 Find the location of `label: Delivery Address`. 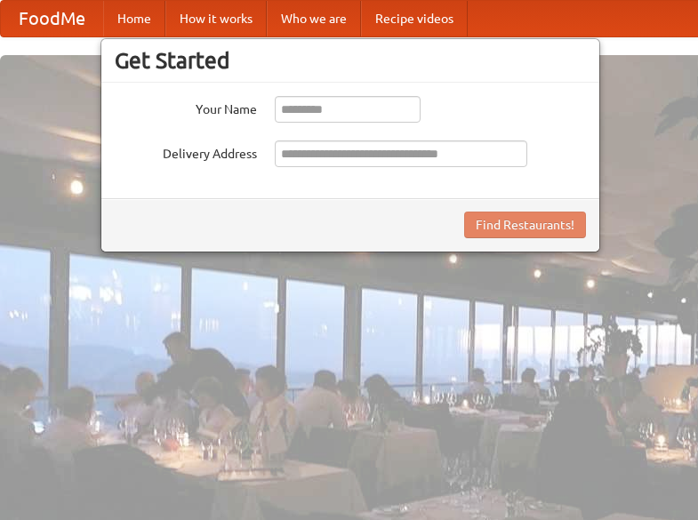

label: Delivery Address is located at coordinates (186, 151).